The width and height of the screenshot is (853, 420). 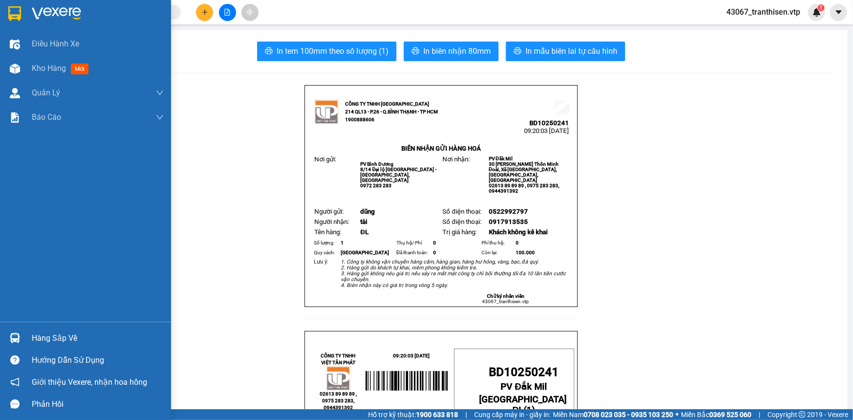 I want to click on img: logo-vxr, so click(x=15, y=14).